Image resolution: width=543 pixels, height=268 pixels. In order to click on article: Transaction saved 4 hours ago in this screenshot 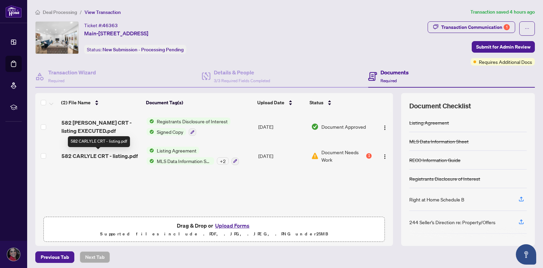, I will do `click(503, 12)`.